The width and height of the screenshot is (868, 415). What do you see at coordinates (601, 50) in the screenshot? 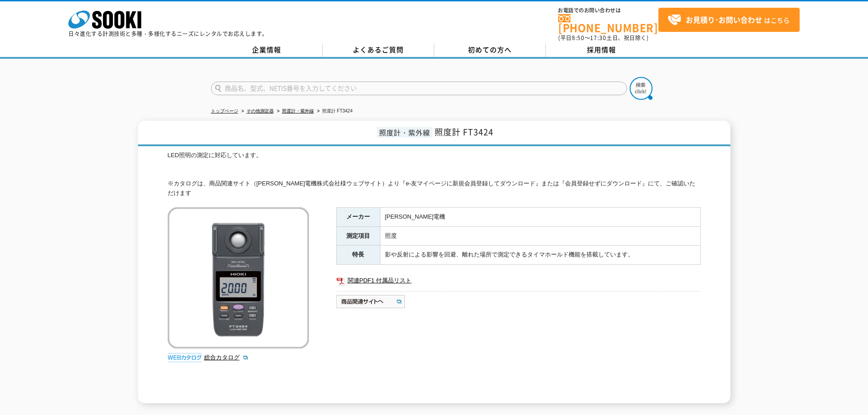
I see `a: 採用情報` at bounding box center [601, 50].